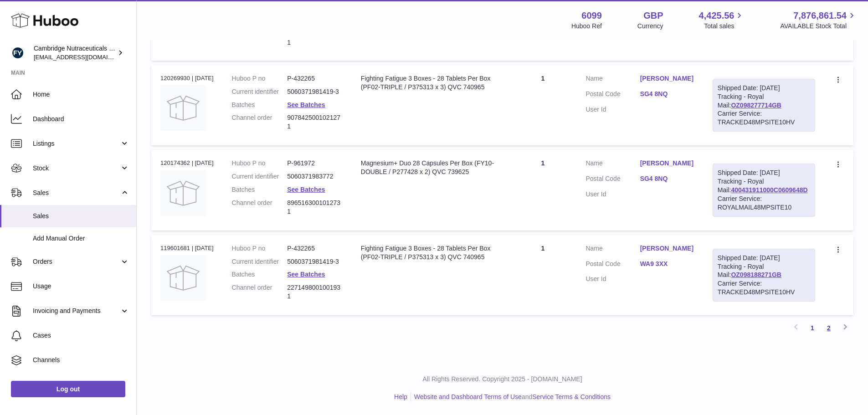 Image resolution: width=868 pixels, height=415 pixels. What do you see at coordinates (653, 15) in the screenshot?
I see `strong: GBP` at bounding box center [653, 15].